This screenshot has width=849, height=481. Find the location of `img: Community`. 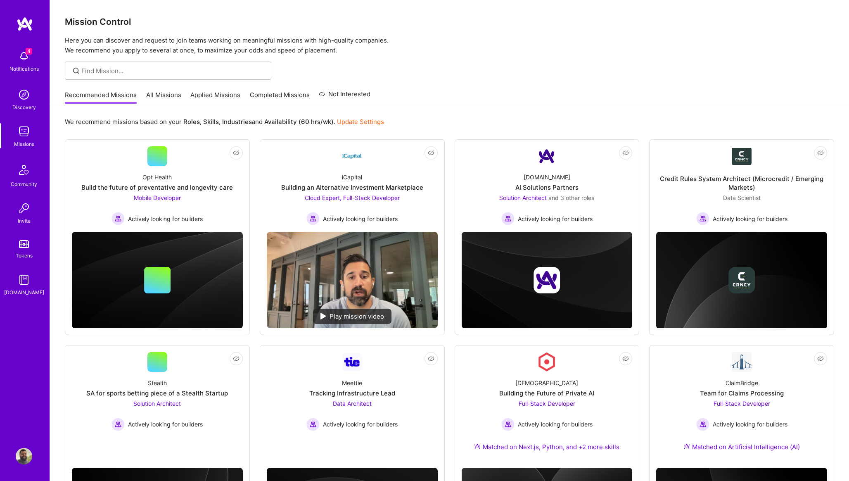

img: Community is located at coordinates (24, 170).